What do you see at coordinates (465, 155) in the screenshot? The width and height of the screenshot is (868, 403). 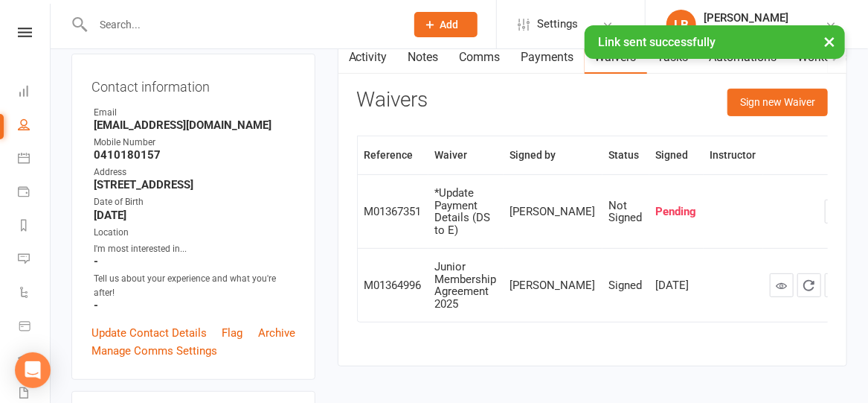 I see `th: Waiver` at bounding box center [465, 155].